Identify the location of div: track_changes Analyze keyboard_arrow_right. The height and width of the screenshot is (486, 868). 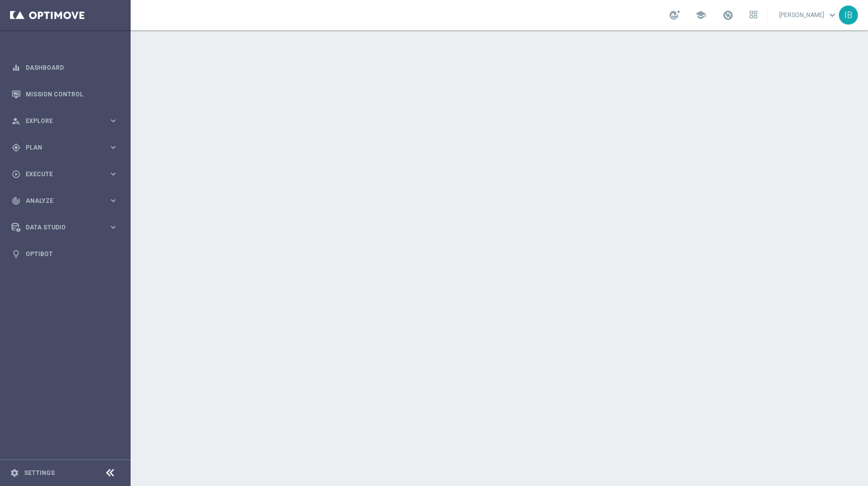
(65, 201).